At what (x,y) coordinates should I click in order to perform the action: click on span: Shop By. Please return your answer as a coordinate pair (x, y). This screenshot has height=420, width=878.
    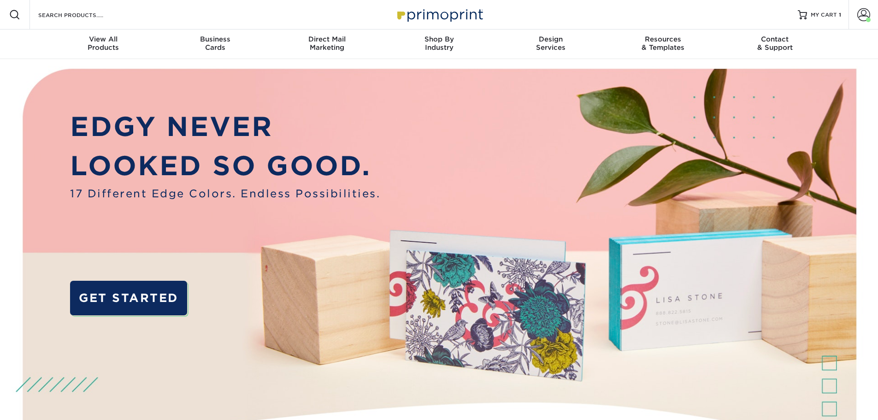
    Looking at the image, I should click on (439, 39).